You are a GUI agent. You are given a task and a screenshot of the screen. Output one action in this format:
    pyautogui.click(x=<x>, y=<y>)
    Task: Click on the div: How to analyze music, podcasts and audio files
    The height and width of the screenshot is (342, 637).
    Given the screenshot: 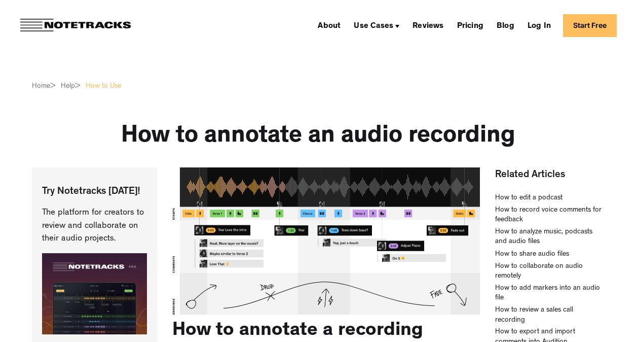 What is the action you would take?
    pyautogui.click(x=550, y=237)
    